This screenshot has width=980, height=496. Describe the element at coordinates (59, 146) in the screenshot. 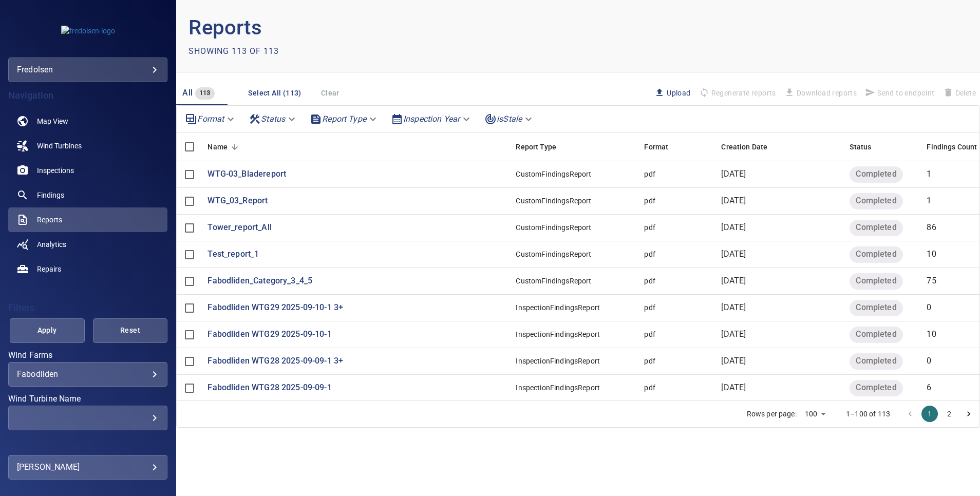

I see `span: Wind Turbines` at that location.